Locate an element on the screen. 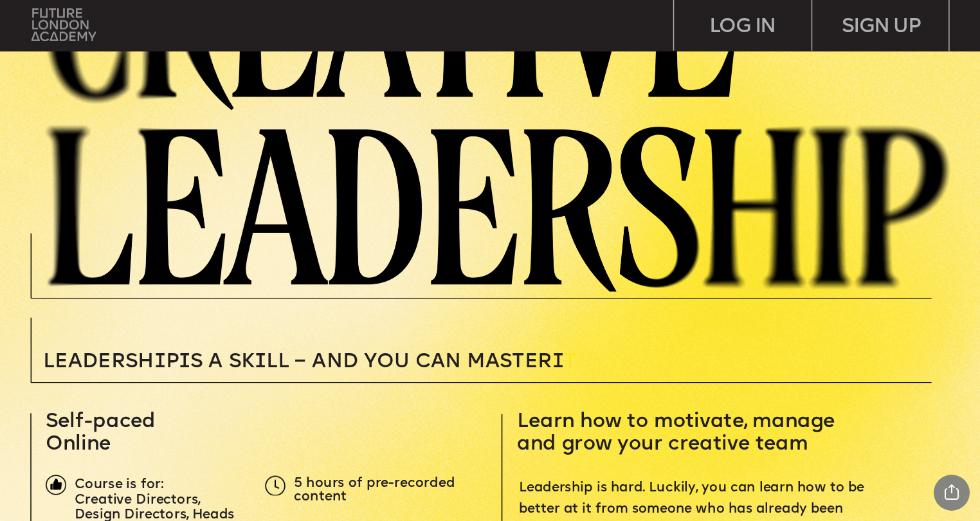  span: Self-paced is located at coordinates (100, 421).